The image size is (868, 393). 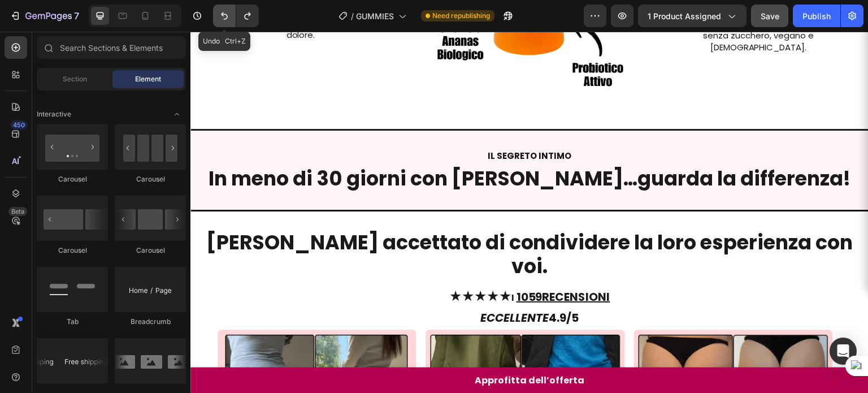 I want to click on span: Toggle open, so click(x=177, y=114).